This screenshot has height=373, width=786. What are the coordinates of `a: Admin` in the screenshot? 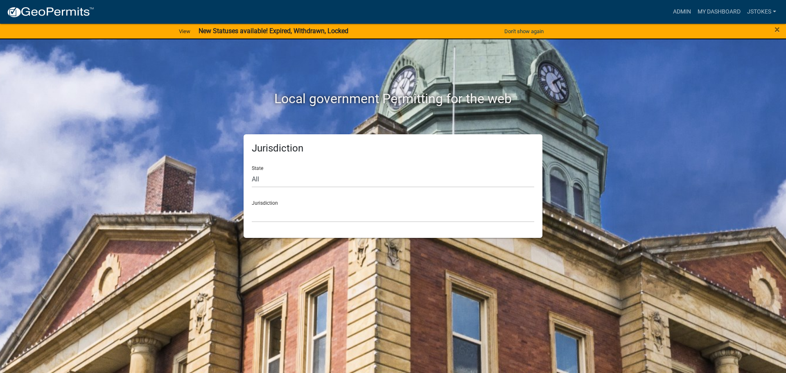 It's located at (682, 12).